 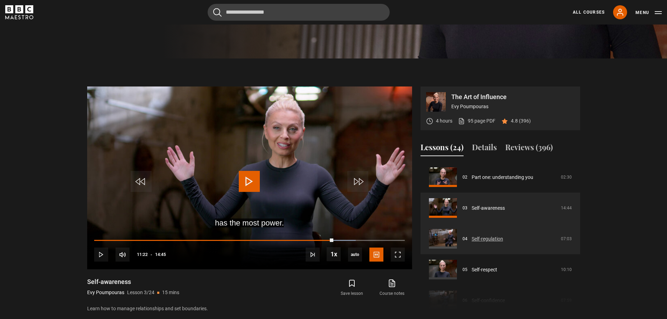 What do you see at coordinates (249, 240) in the screenshot?
I see `div: Progress Bar` at bounding box center [249, 240].